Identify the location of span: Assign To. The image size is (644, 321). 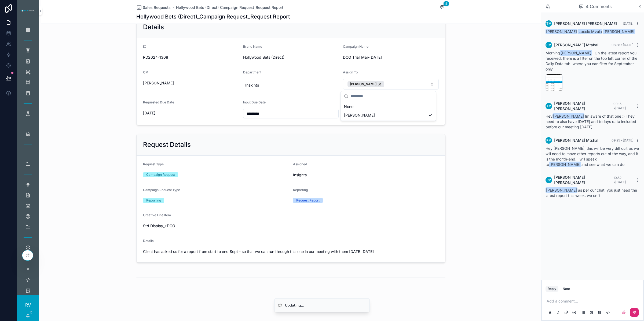
(350, 72).